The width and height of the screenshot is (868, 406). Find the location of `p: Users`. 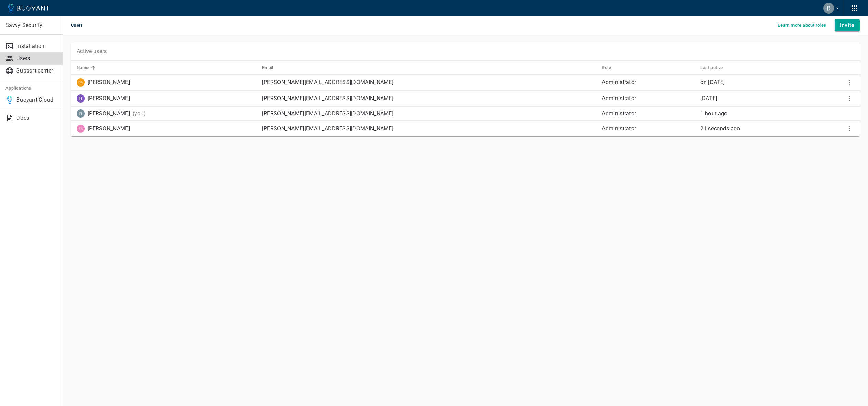

p: Users is located at coordinates (36, 58).